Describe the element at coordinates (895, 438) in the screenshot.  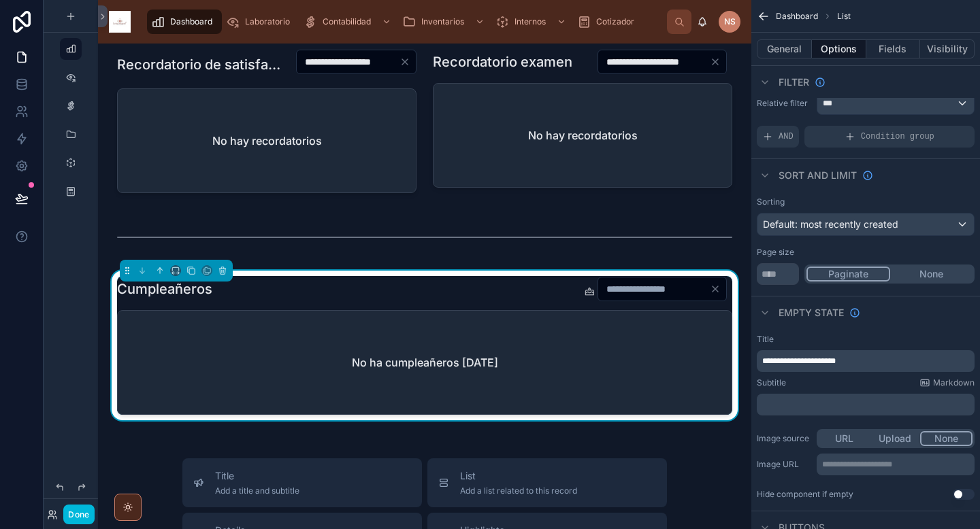
I see `button: Upload` at that location.